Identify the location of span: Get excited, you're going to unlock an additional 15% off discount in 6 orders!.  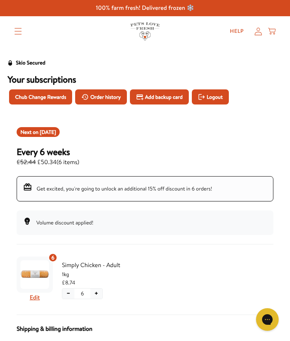
(124, 189).